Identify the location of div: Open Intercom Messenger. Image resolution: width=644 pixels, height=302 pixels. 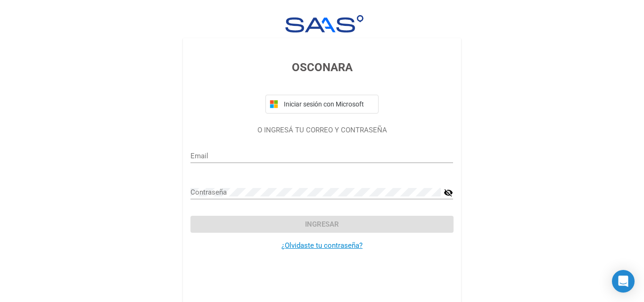
(623, 281).